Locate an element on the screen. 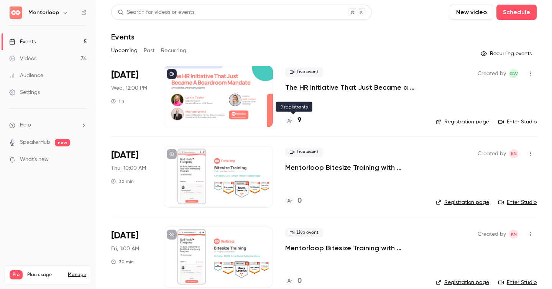 Image resolution: width=552 pixels, height=289 pixels. h6: Mentorloop is located at coordinates (44, 13).